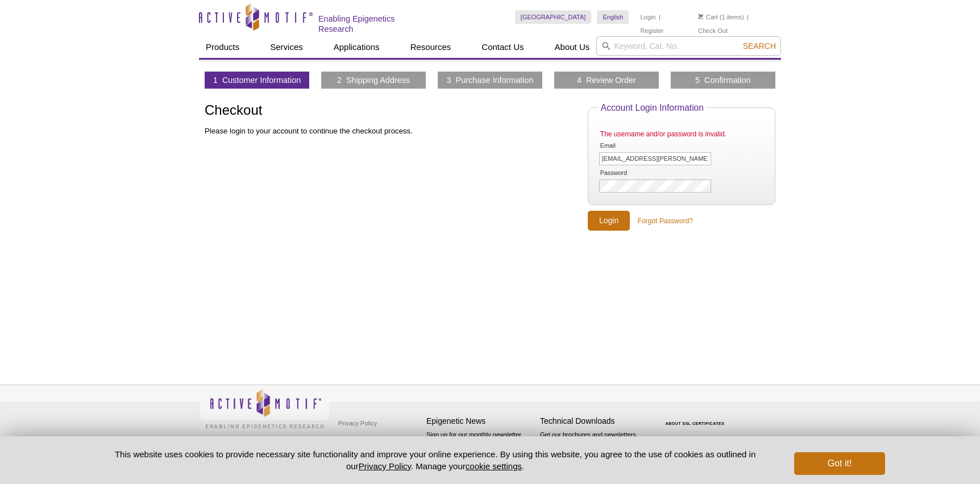  What do you see at coordinates (695, 423) in the screenshot?
I see `a: ABOUT SSL CERTIFICATES` at bounding box center [695, 423].